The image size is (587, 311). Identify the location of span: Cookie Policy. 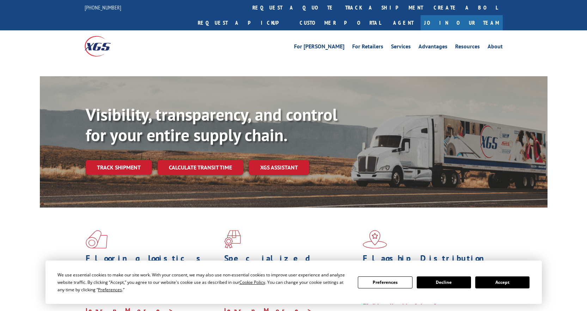
(252, 282).